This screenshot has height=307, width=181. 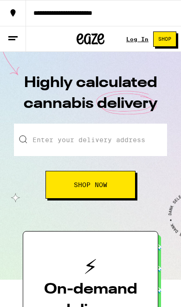 I want to click on button: Shop Now, so click(x=90, y=185).